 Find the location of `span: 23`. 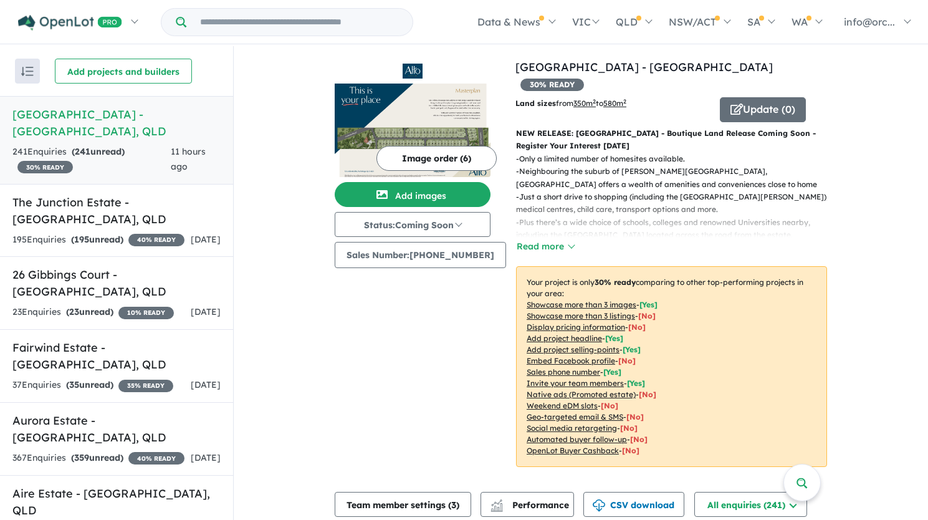

span: 23 is located at coordinates (74, 311).